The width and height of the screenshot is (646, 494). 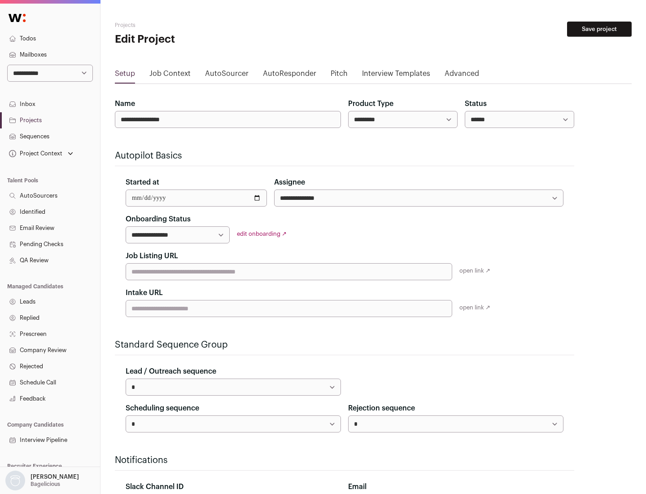 What do you see at coordinates (339, 75) in the screenshot?
I see `a: Pitch` at bounding box center [339, 75].